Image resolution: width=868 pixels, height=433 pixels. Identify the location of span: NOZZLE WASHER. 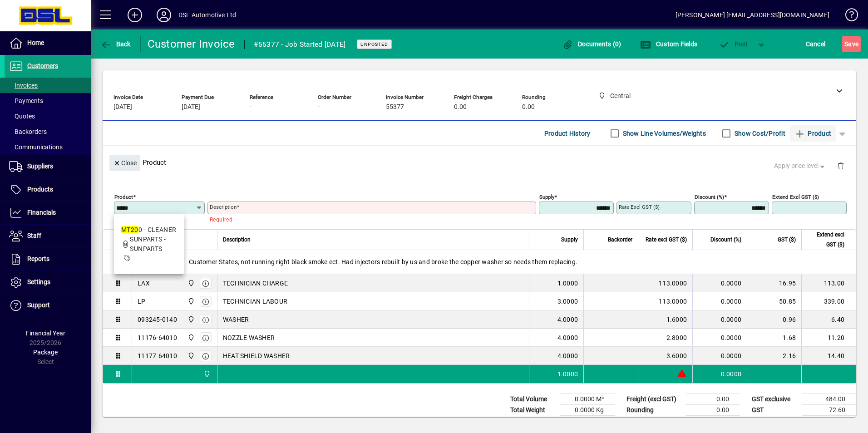
(249, 338).